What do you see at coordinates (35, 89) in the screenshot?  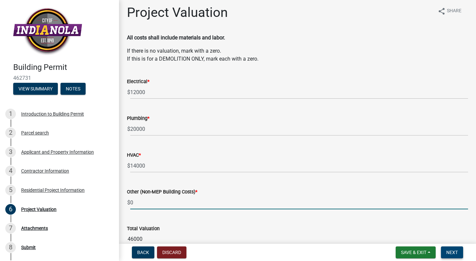 I see `wm-modal-confirm: Summary` at bounding box center [35, 89].